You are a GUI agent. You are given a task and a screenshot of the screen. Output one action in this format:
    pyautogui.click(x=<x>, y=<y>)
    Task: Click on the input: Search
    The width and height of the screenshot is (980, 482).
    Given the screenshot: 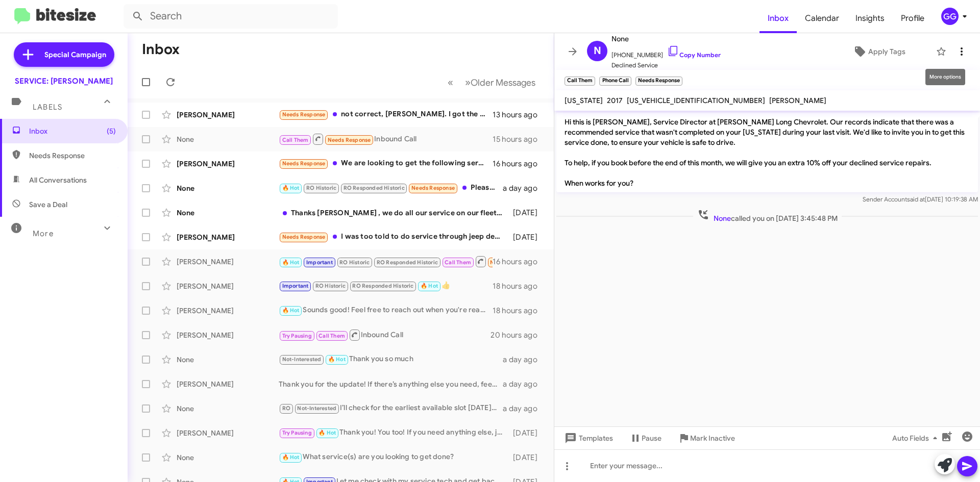 What is the action you would take?
    pyautogui.click(x=230, y=16)
    